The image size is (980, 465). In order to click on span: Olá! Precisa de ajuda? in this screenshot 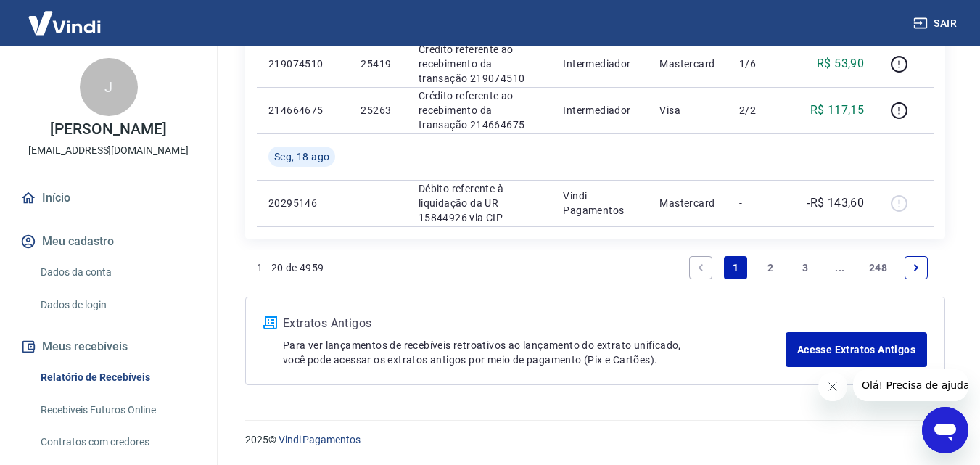, I will do `click(65, 16)`.